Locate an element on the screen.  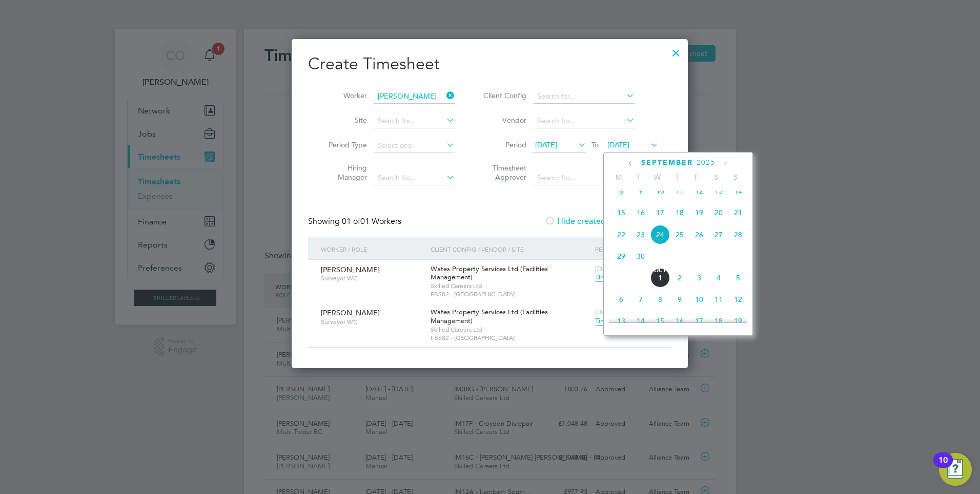
span: 5 is located at coordinates (739, 277).